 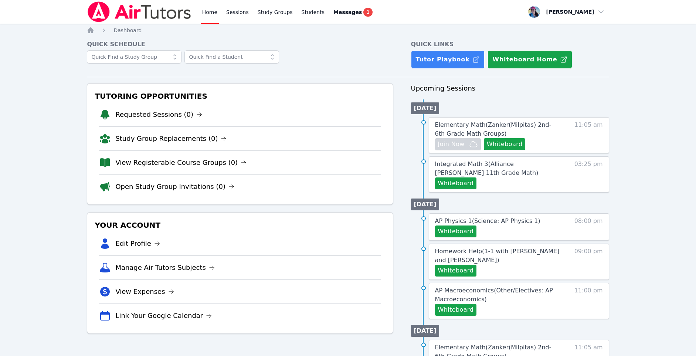 What do you see at coordinates (181, 163) in the screenshot?
I see `a: View Registerable Course Groups (0)` at bounding box center [181, 163].